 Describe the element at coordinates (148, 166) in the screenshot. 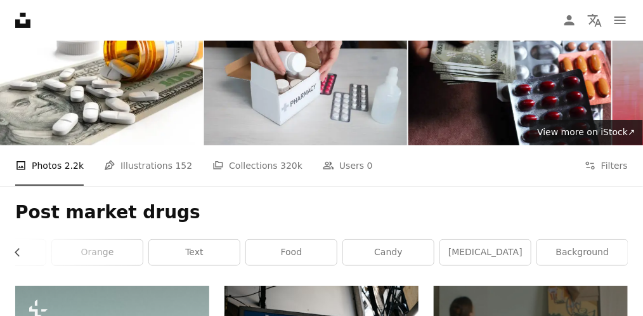

I see `a: Illustrations 152` at that location.